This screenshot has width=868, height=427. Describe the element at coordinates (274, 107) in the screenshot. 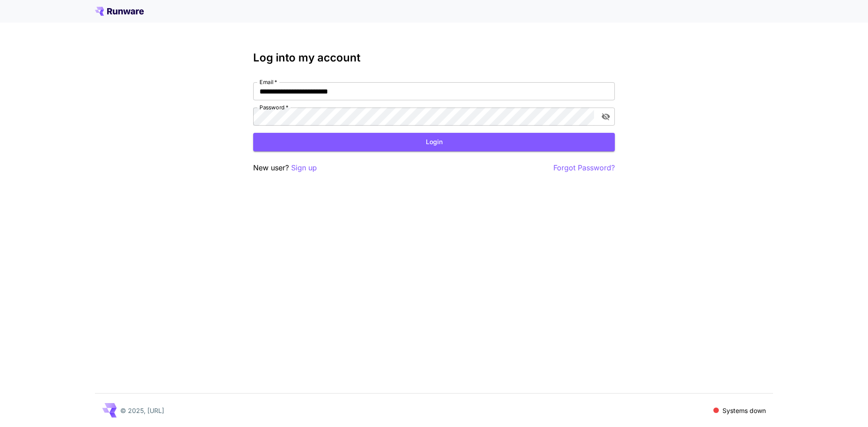

I see `label: Password` at that location.